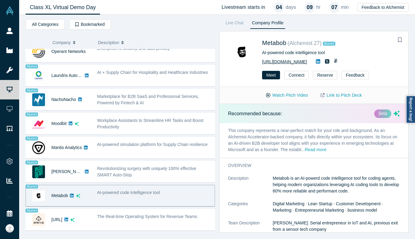 The image size is (415, 239). Describe the element at coordinates (400, 40) in the screenshot. I see `button: Bookmark` at that location.